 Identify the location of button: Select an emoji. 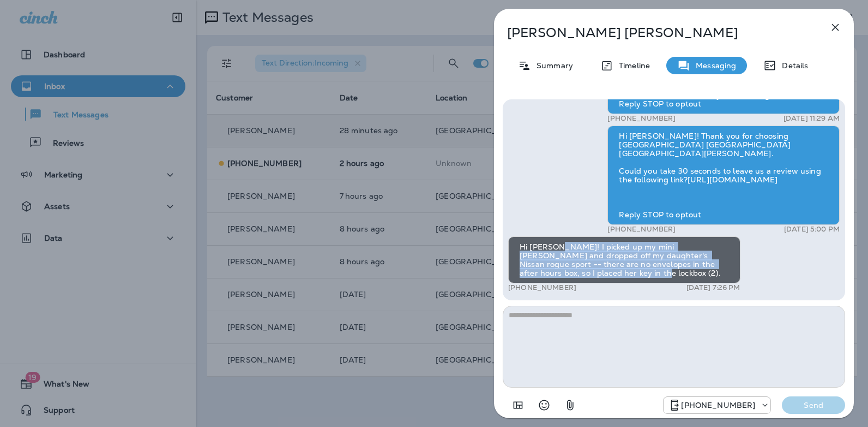
(544, 405).